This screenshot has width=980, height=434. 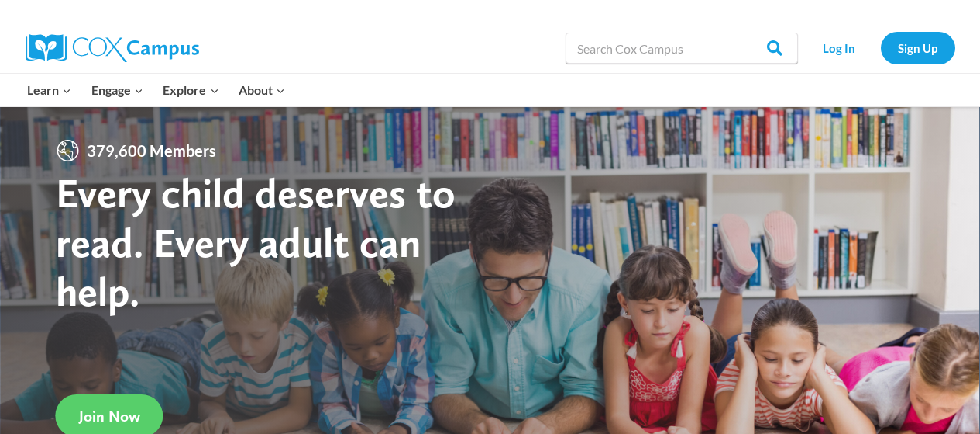 I want to click on span: About, so click(x=262, y=90).